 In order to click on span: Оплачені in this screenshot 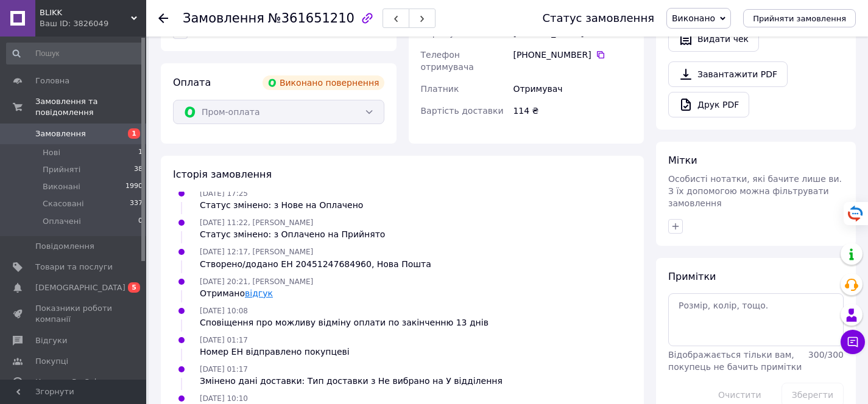, I will do `click(61, 221)`.